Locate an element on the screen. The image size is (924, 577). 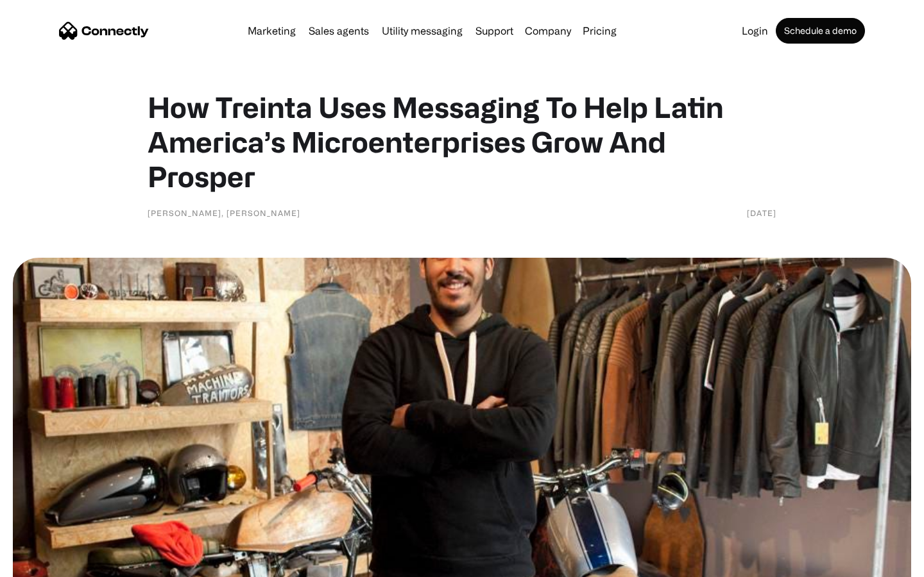
a: Utility messaging is located at coordinates (422, 31).